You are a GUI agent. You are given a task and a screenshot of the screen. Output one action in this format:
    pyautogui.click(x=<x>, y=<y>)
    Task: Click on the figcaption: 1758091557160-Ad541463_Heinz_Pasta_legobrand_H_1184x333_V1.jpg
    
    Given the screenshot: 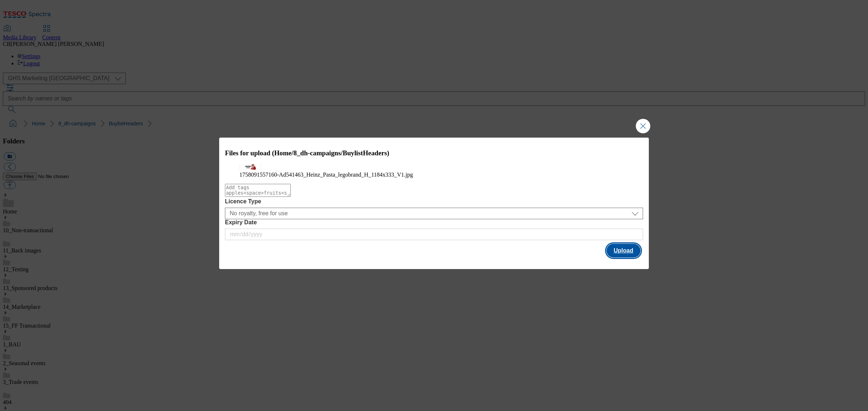 What is the action you would take?
    pyautogui.click(x=434, y=175)
    